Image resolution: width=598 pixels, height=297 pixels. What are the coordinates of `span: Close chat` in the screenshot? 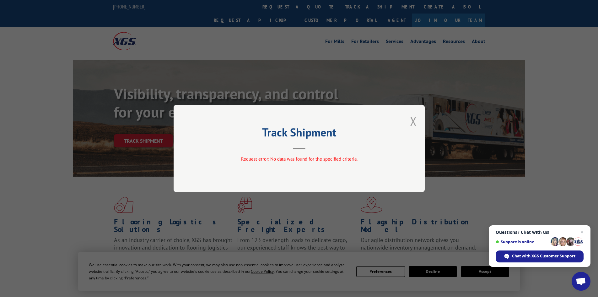 It's located at (582, 232).